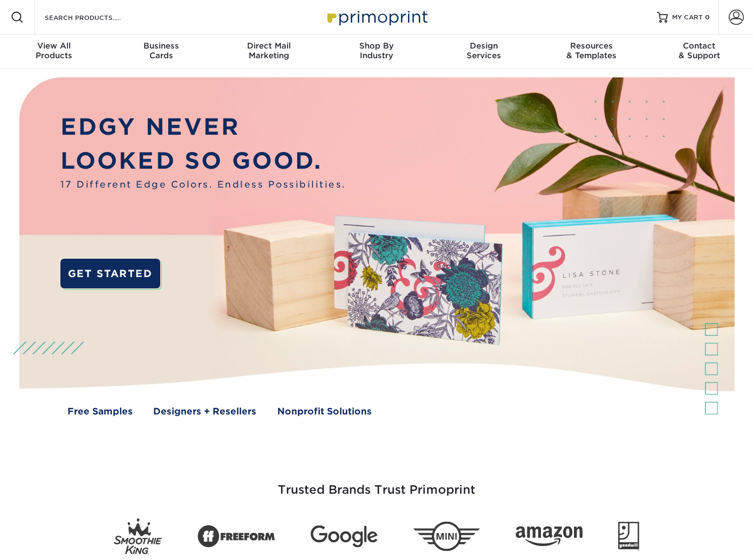  I want to click on a: BusinessCards, so click(161, 52).